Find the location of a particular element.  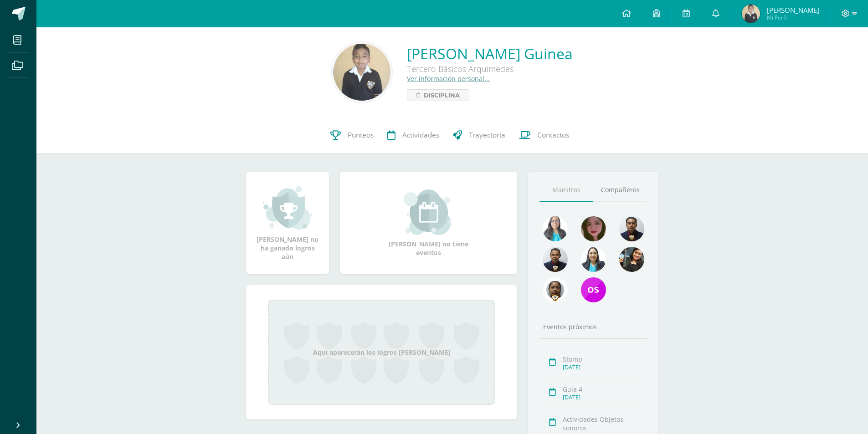

img: 139ad4bce731a5d99f71967e08cee11c.png is located at coordinates (751, 14).